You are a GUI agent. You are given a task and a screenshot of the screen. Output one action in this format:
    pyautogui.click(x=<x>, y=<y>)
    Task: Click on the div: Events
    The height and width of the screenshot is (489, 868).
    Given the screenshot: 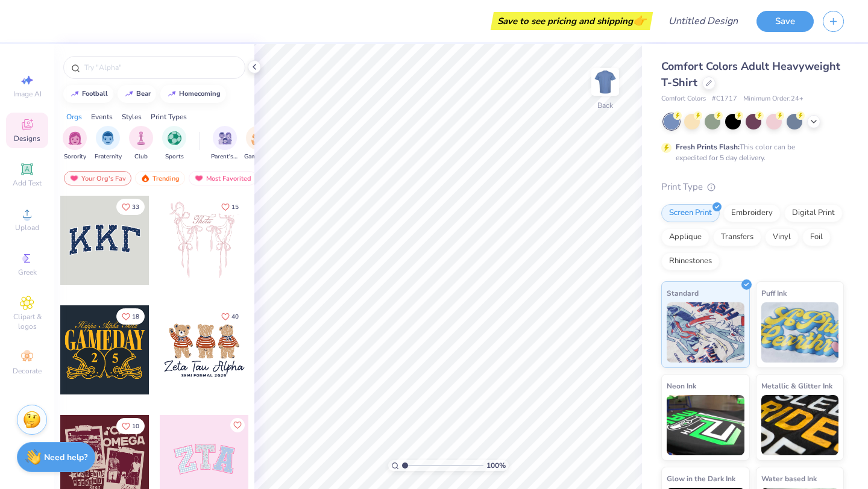 What is the action you would take?
    pyautogui.click(x=102, y=117)
    